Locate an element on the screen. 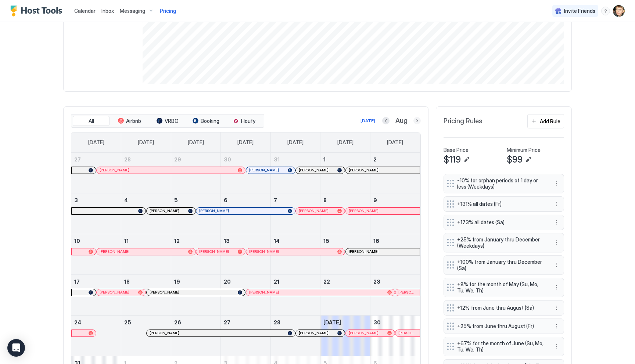 Image resolution: width=635 pixels, height=364 pixels. span: 26 is located at coordinates (178, 322).